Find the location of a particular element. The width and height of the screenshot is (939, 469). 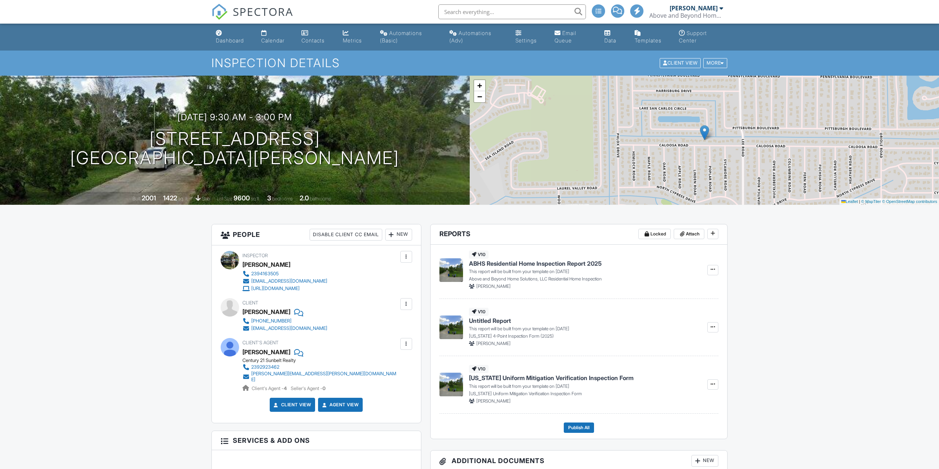

a: Templates is located at coordinates (651, 37).